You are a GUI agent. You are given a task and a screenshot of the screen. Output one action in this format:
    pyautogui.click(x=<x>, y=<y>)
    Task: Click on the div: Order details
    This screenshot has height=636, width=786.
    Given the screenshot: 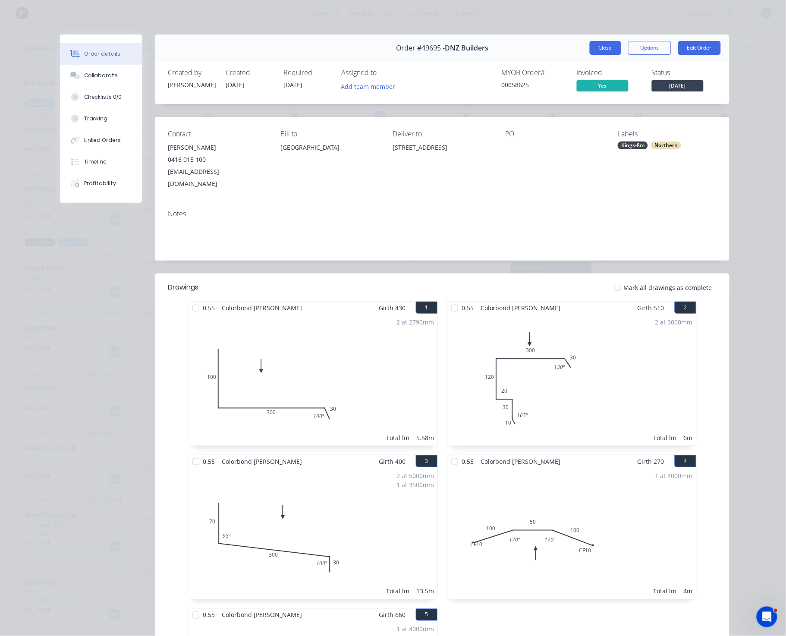 What is the action you would take?
    pyautogui.click(x=102, y=54)
    